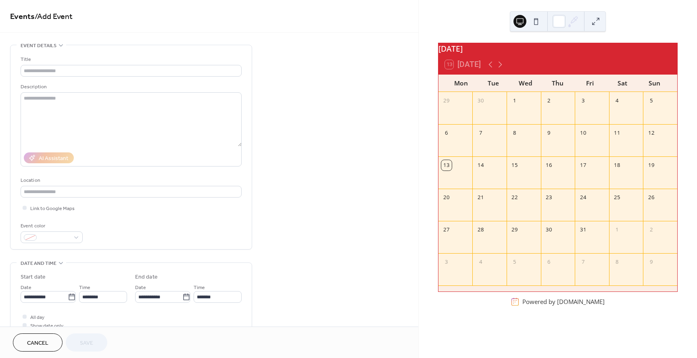  I want to click on div: 23, so click(549, 198).